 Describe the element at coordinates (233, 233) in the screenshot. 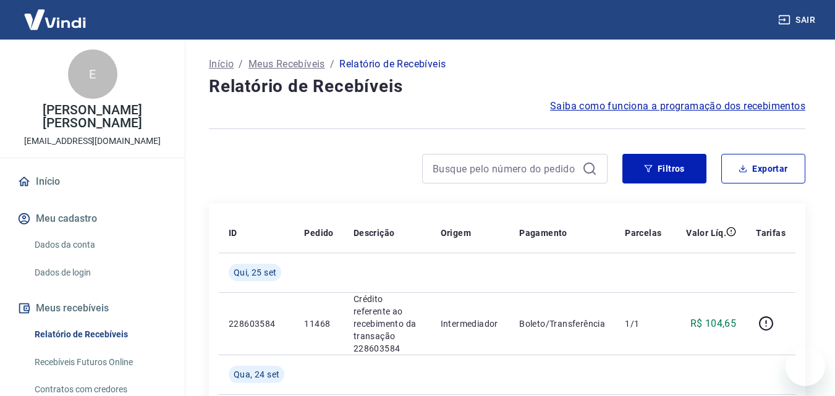

I see `p: ID` at that location.